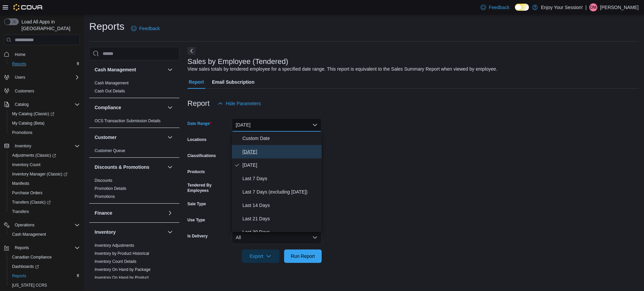 Image resolution: width=644 pixels, height=291 pixels. Describe the element at coordinates (45, 235) in the screenshot. I see `span: Cash Management` at that location.